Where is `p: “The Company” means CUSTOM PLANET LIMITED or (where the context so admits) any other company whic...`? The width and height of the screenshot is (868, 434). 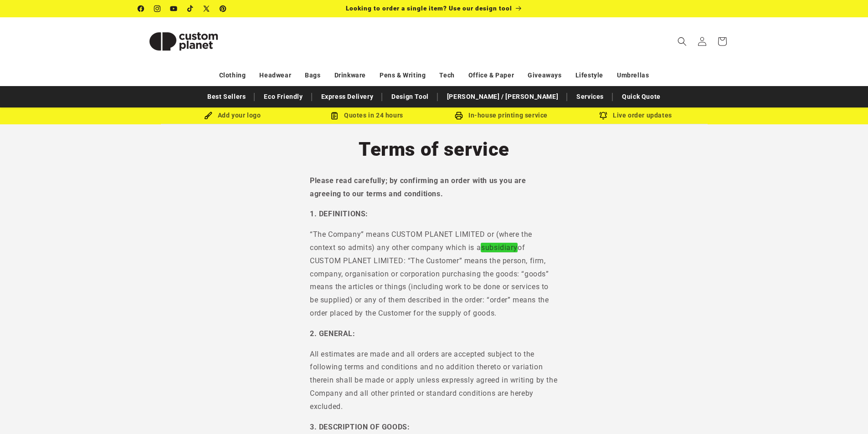 p: “The Company” means CUSTOM PLANET LIMITED or (where the context so admits) any other company whic... is located at coordinates (434, 274).